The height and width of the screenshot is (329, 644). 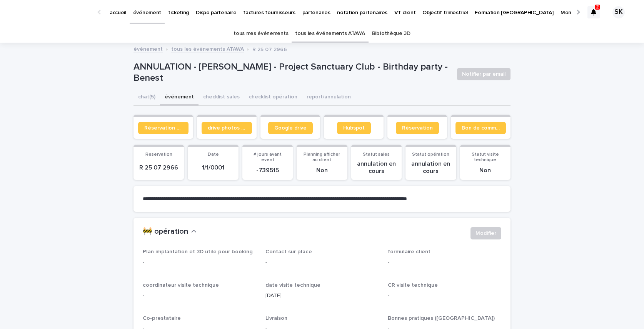 What do you see at coordinates (276, 318) in the screenshot?
I see `span: Livraison` at bounding box center [276, 318].